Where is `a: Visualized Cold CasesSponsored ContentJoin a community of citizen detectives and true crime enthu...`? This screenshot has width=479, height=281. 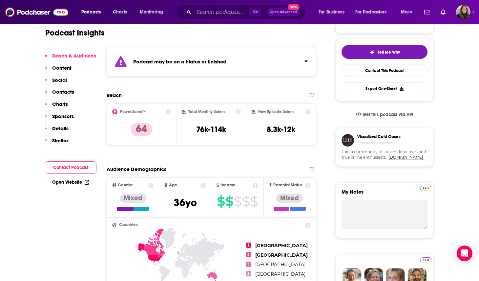
a: Visualized Cold CasesSponsored ContentJoin a community of citizen detectives and true crime enthu... is located at coordinates (385, 155).